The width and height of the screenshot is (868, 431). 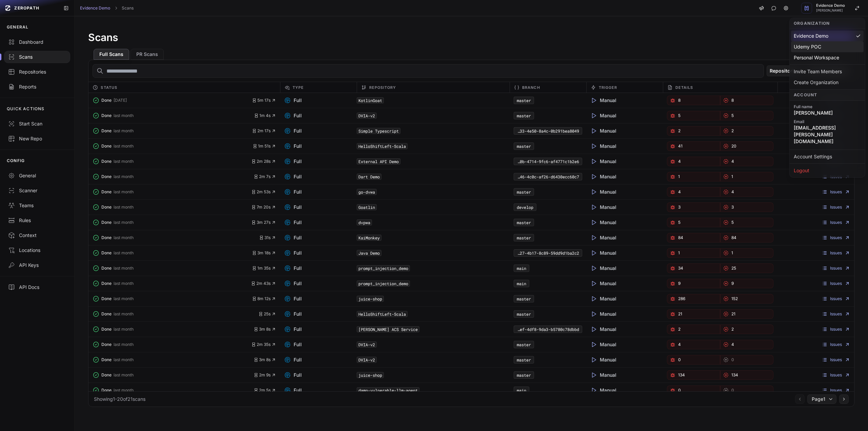 What do you see at coordinates (264, 299) in the screenshot?
I see `button: 8m 12s` at bounding box center [264, 299].